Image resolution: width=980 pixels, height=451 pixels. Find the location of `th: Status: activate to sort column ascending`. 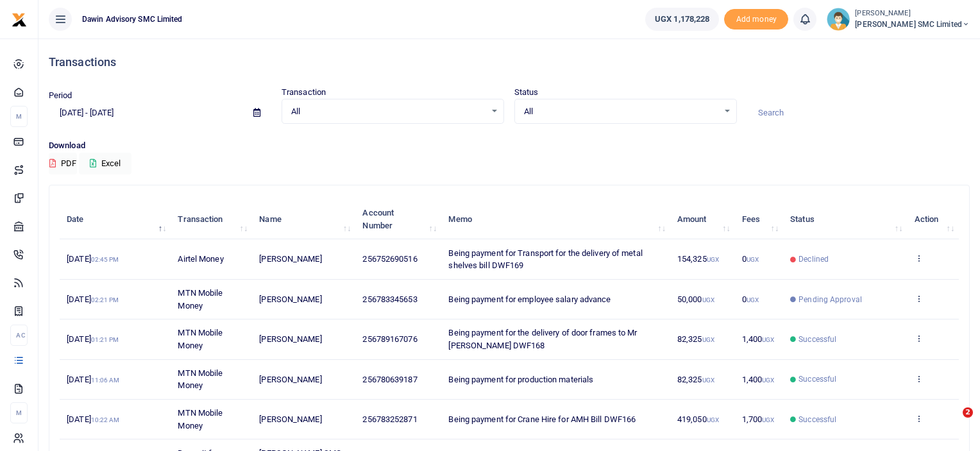

th: Status: activate to sort column ascending is located at coordinates (844, 219).